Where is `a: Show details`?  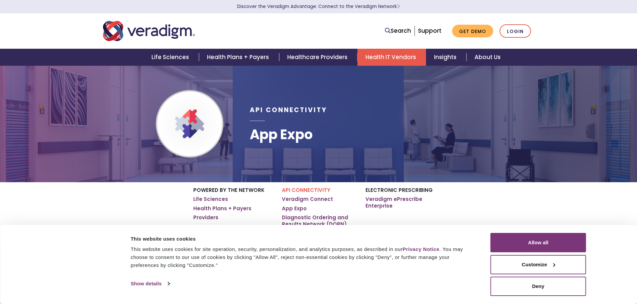 a: Show details is located at coordinates (150, 284).